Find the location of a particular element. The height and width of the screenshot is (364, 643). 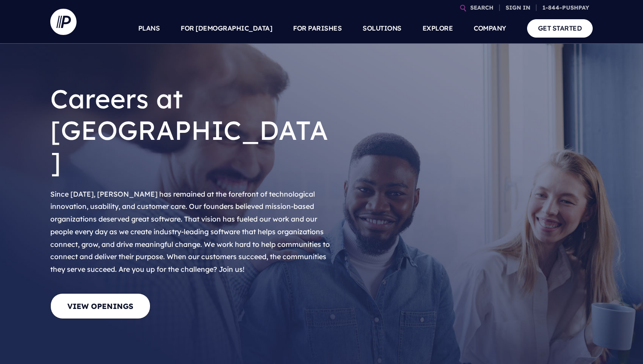

a: PLANS is located at coordinates (149, 29).